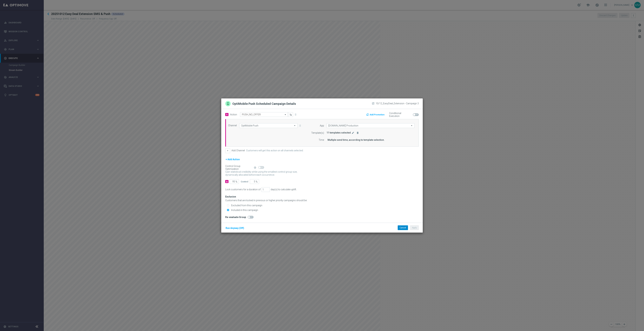 The width and height of the screenshot is (644, 331). What do you see at coordinates (239, 168) in the screenshot?
I see `div: Control Group Optimization` at bounding box center [239, 168].